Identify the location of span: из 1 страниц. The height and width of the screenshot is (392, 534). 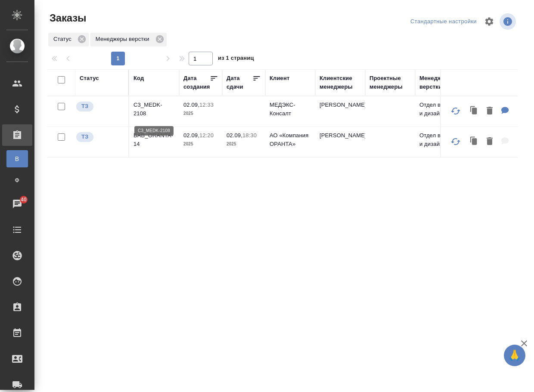
(236, 59).